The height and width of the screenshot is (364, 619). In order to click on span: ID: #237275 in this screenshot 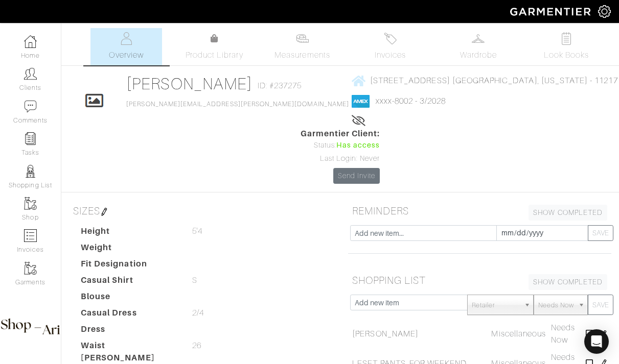, I will do `click(280, 86)`.